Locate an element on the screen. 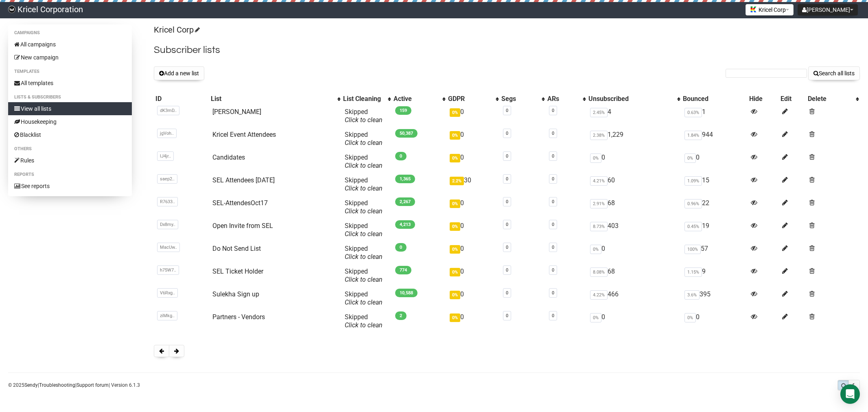  li: Lists & subscribers is located at coordinates (70, 97).